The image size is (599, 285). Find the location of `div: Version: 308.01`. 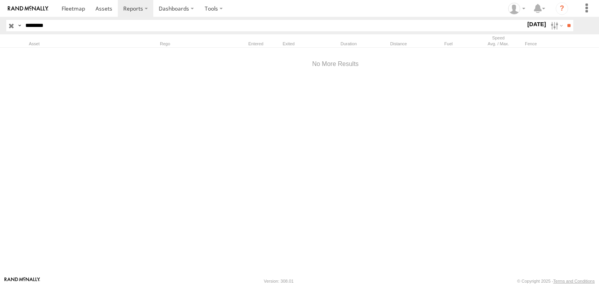

div: Version: 308.01 is located at coordinates (279, 281).